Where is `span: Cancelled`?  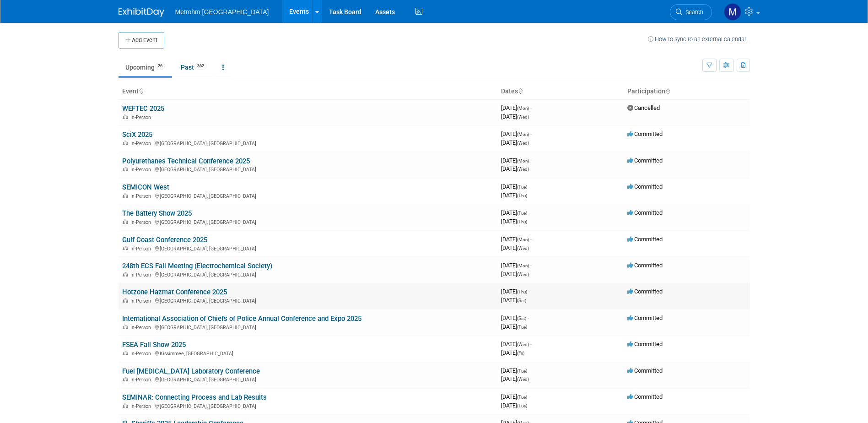
span: Cancelled is located at coordinates (643, 108).